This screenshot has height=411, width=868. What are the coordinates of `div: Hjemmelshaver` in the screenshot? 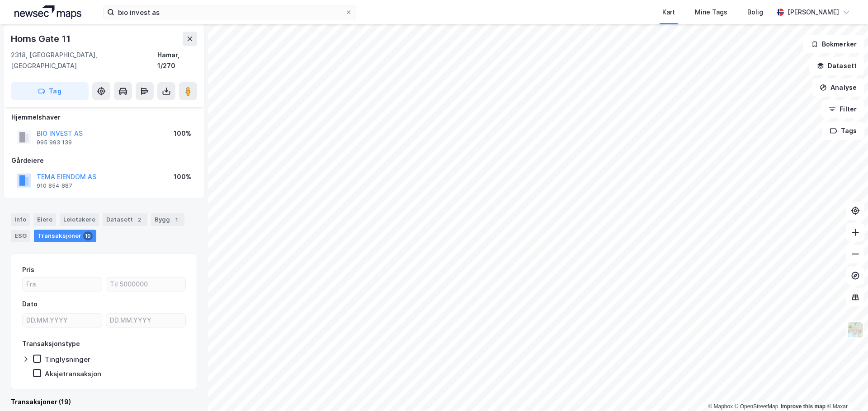 It's located at (104, 117).